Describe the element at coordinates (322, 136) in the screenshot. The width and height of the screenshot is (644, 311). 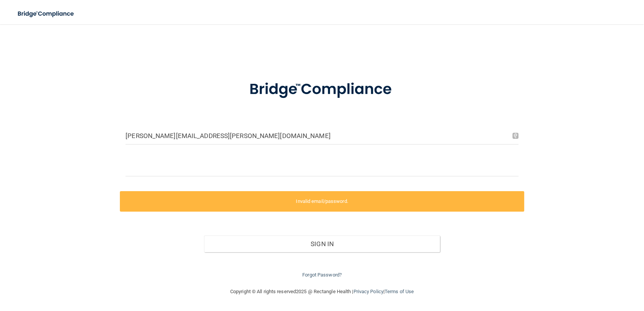
I see `input: Email` at that location.